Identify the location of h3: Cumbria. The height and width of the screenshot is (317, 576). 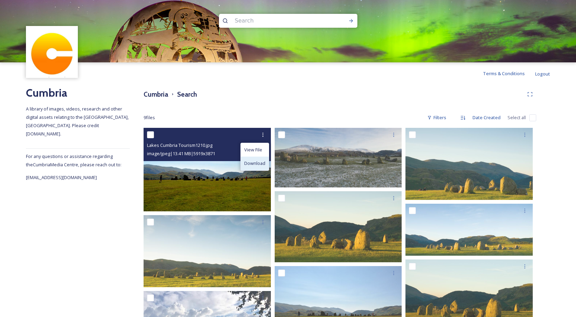
(156, 94).